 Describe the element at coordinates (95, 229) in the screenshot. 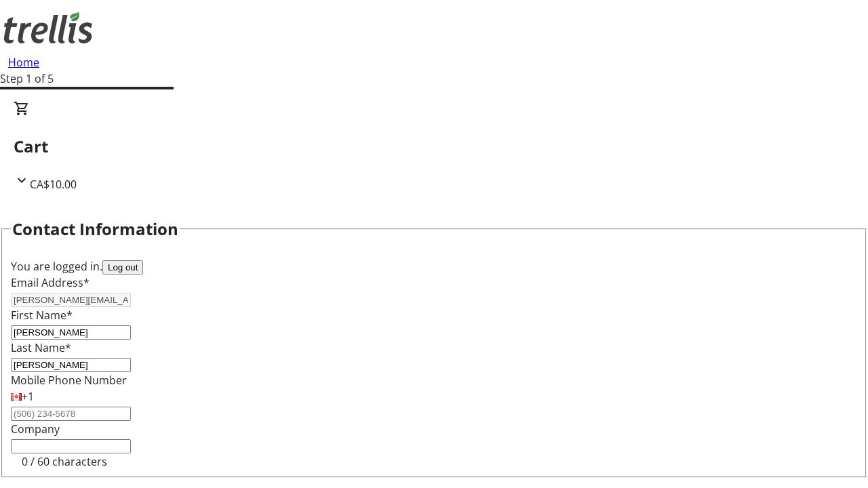

I see `h2: Contact Information` at that location.